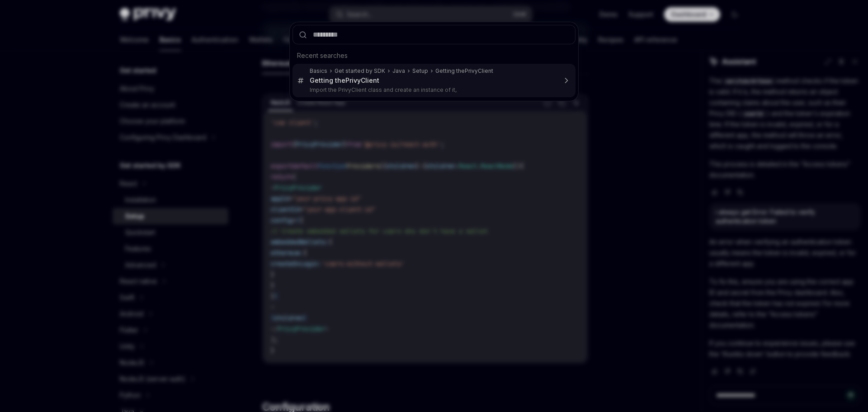 This screenshot has width=868, height=412. I want to click on div: Basics, so click(318, 71).